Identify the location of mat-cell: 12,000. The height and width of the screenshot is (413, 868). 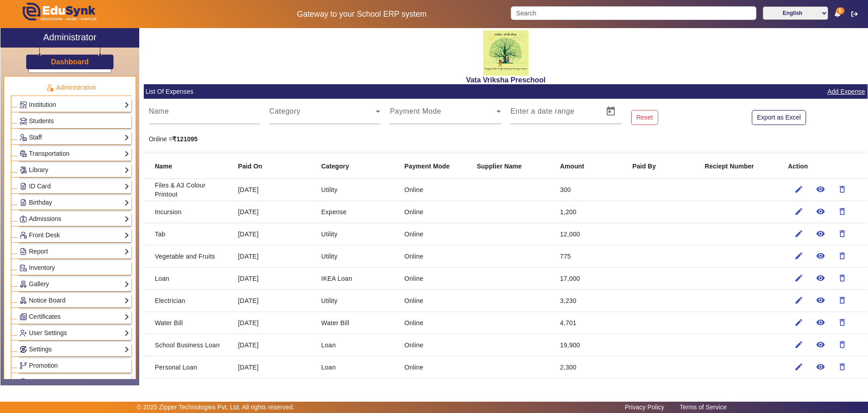
(589, 234).